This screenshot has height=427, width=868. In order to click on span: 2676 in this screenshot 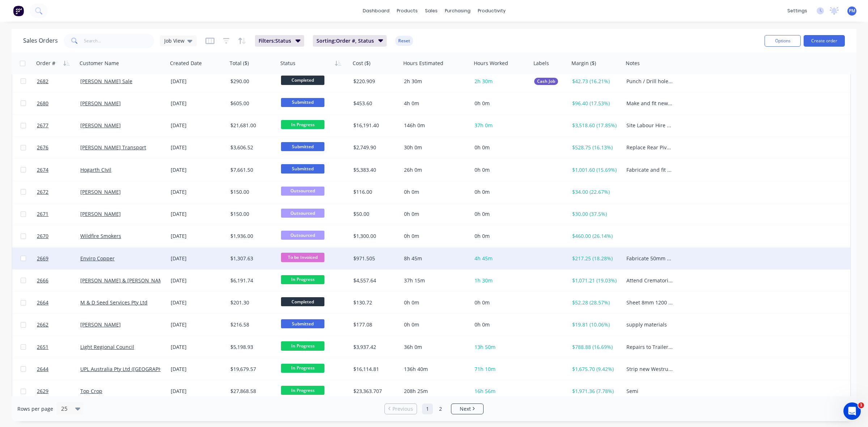, I will do `click(42, 148)`.